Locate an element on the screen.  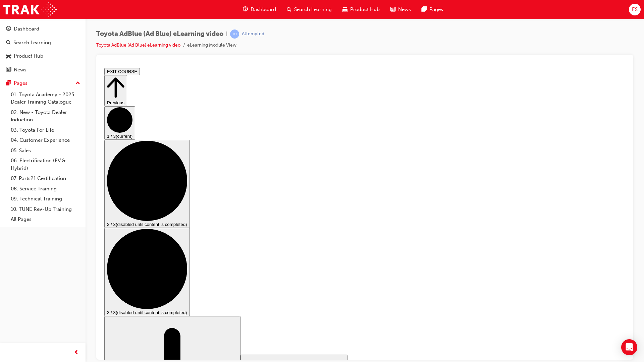
span: 2 / 3 is located at coordinates (10, 159).